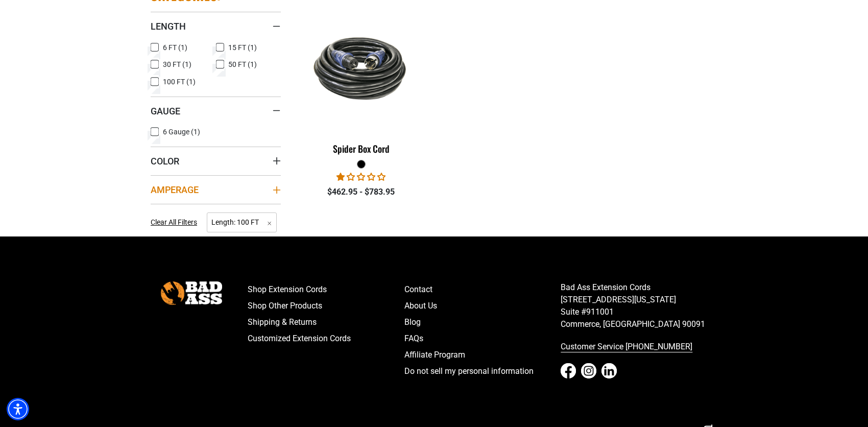  What do you see at coordinates (182, 132) in the screenshot?
I see `span: 6 Gauge (1)` at bounding box center [182, 132].